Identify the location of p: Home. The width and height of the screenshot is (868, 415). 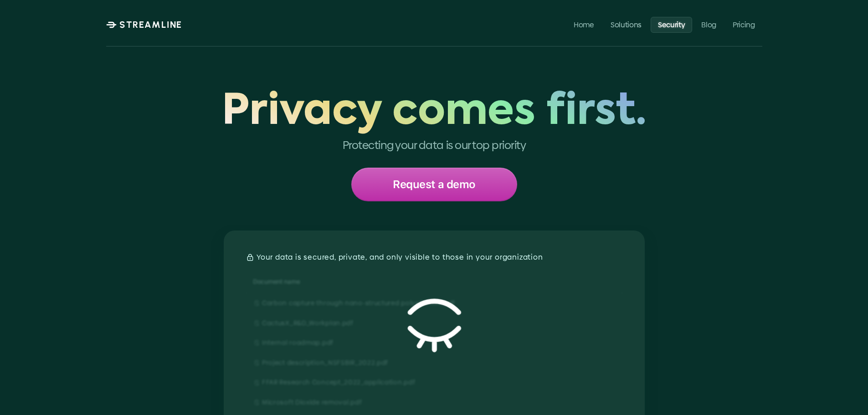
(584, 24).